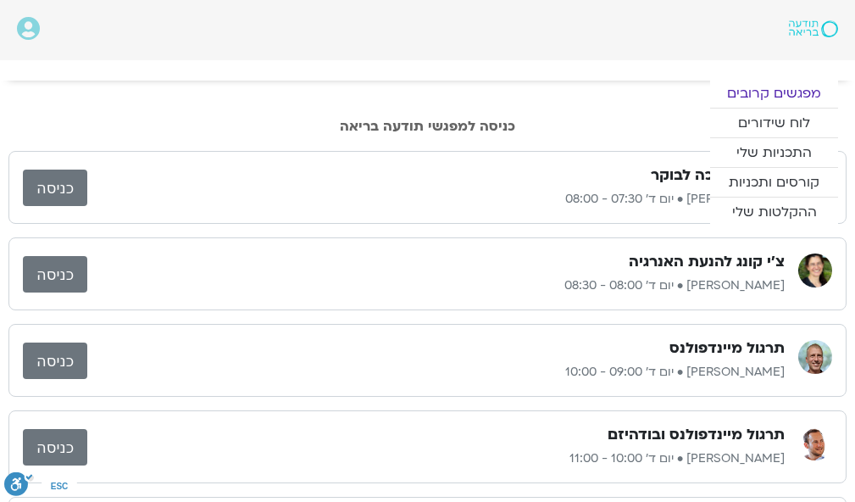 This screenshot has width=855, height=502. What do you see at coordinates (816, 270) in the screenshot?
I see `img: רונית מלכין` at bounding box center [816, 270].